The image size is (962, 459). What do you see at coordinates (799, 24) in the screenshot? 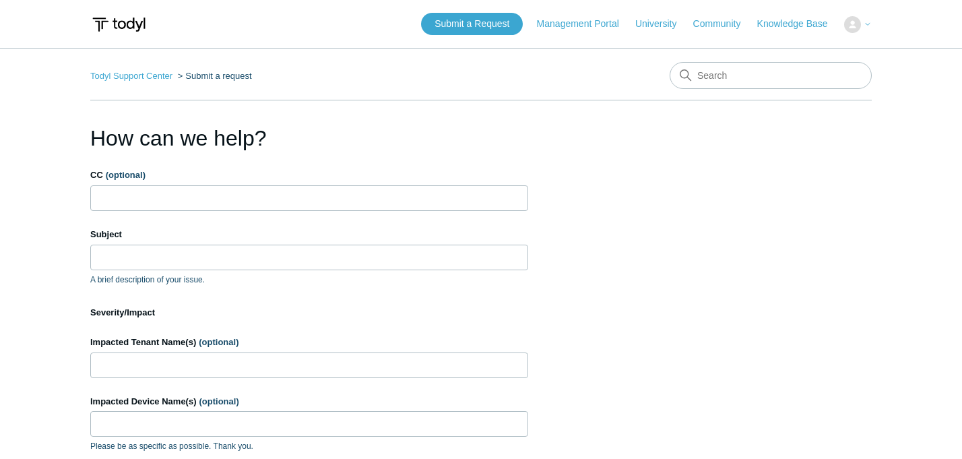
I see `a: Knowledge Base` at bounding box center [799, 24].